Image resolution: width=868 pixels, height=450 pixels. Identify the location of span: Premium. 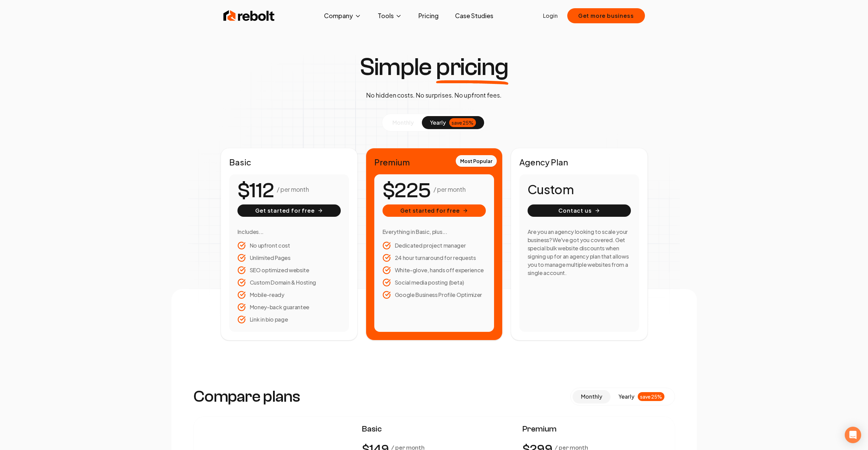
(594, 428).